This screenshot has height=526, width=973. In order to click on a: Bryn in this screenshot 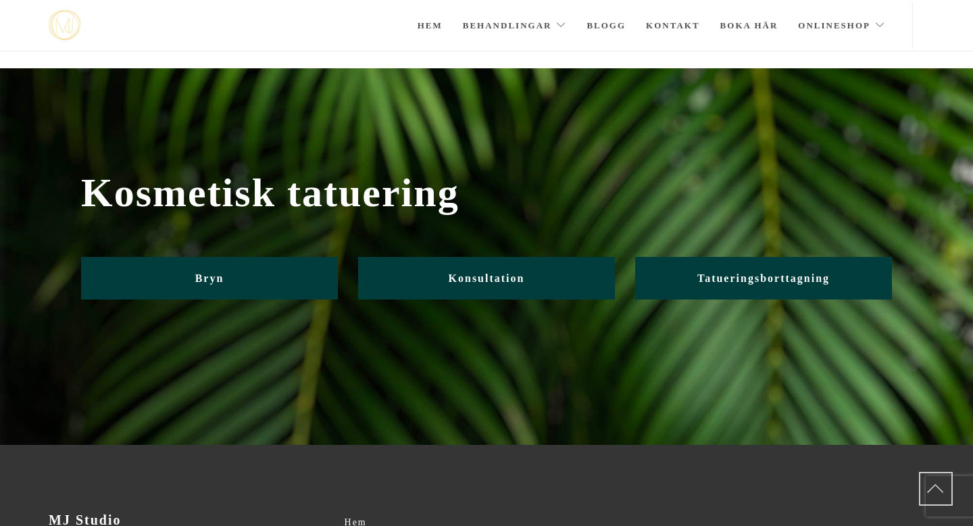, I will do `click(210, 278)`.